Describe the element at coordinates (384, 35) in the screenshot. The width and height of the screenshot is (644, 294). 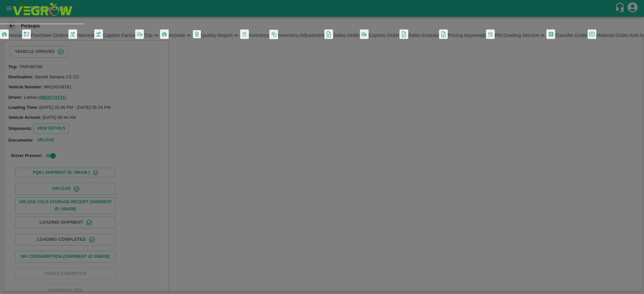
I see `span: Exports Order` at that location.